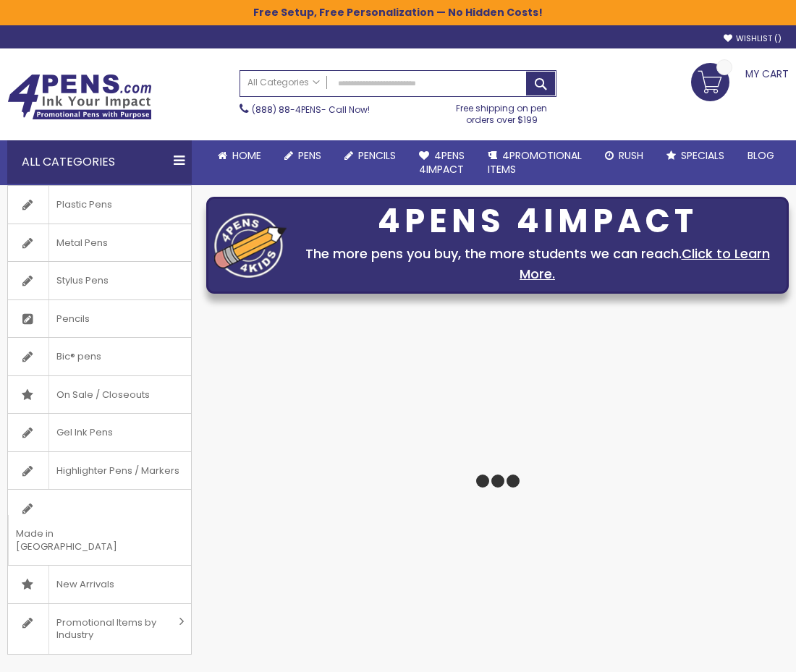  Describe the element at coordinates (760, 156) in the screenshot. I see `span: Blog` at that location.